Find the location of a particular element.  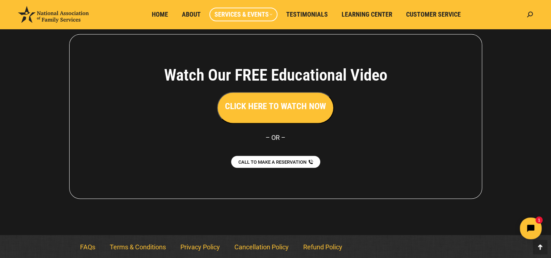

a: Terms & Conditions is located at coordinates (138, 247).